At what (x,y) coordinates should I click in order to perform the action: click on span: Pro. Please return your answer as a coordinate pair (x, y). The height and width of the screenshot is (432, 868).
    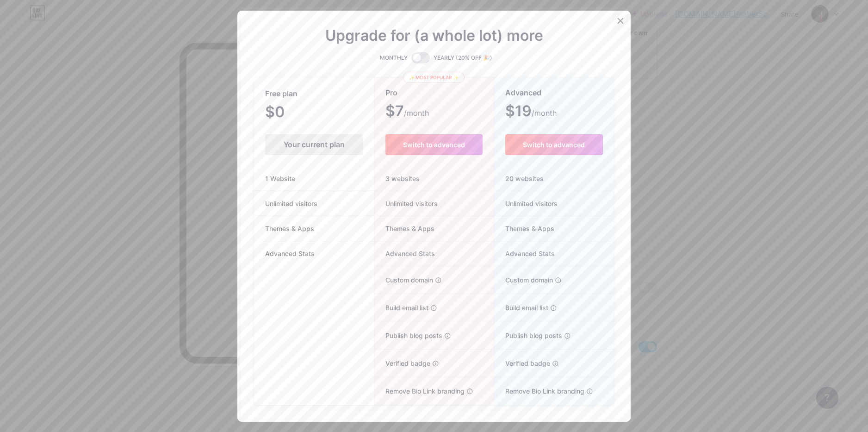
    Looking at the image, I should click on (392, 92).